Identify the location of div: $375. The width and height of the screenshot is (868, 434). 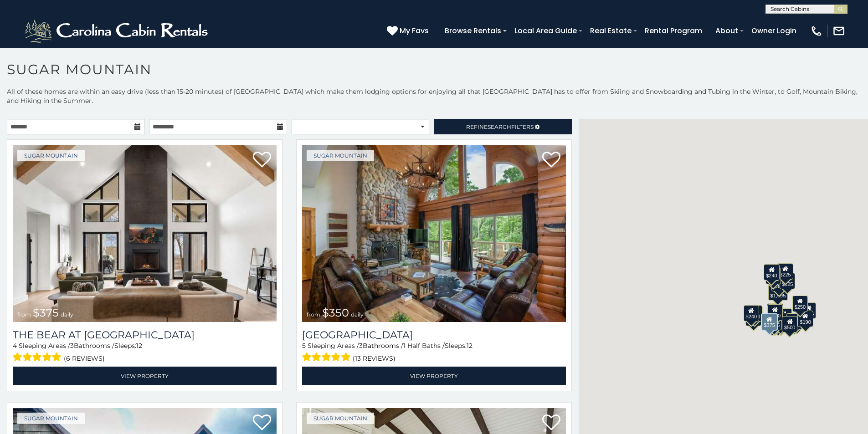
(770, 322).